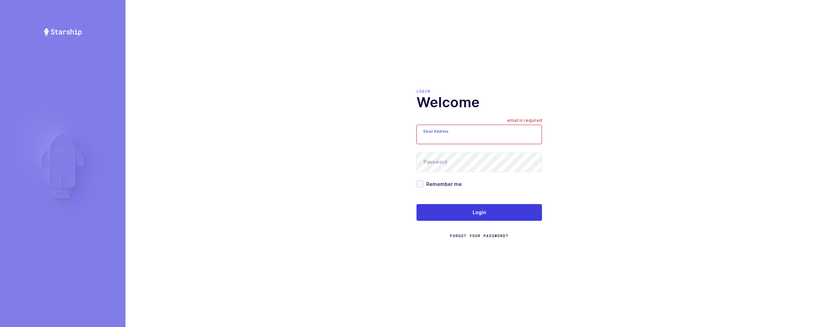 This screenshot has height=327, width=833. I want to click on div: Login, so click(479, 91).